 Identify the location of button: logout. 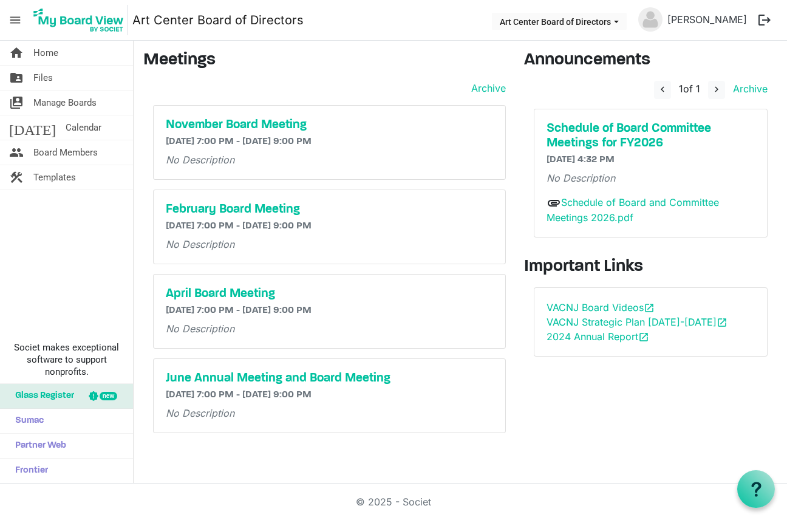
(764, 20).